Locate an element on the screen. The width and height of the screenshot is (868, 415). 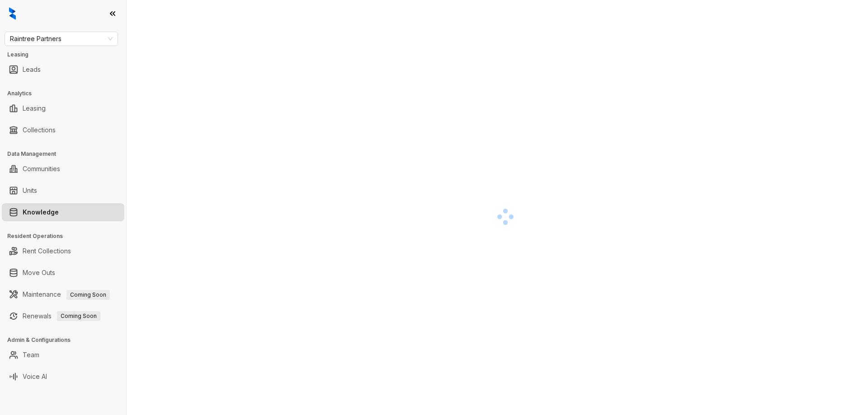
h3: Resident Operations is located at coordinates (66, 237).